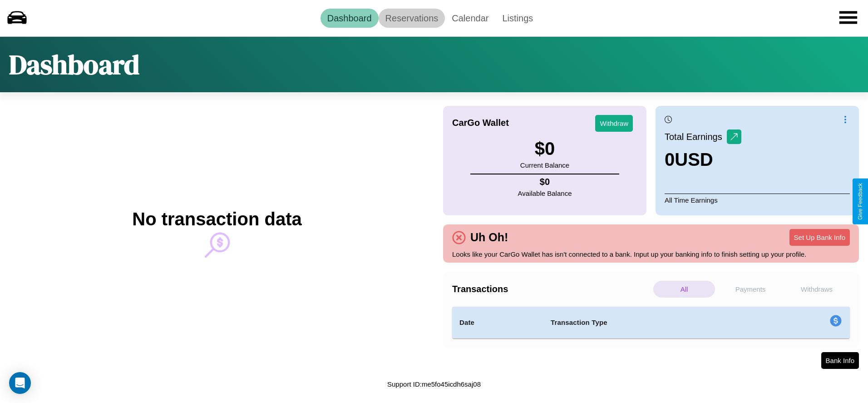 The width and height of the screenshot is (868, 403). What do you see at coordinates (498, 322) in the screenshot?
I see `h4: Date` at bounding box center [498, 322].